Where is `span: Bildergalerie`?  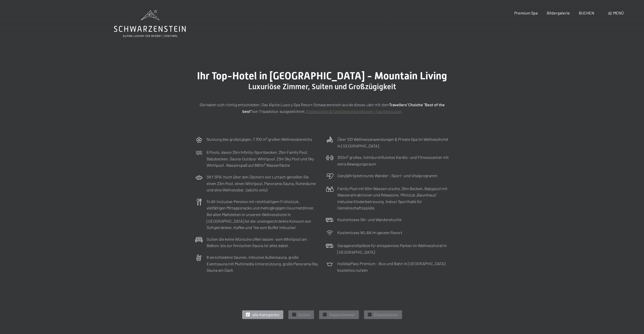 span: Bildergalerie is located at coordinates (558, 13).